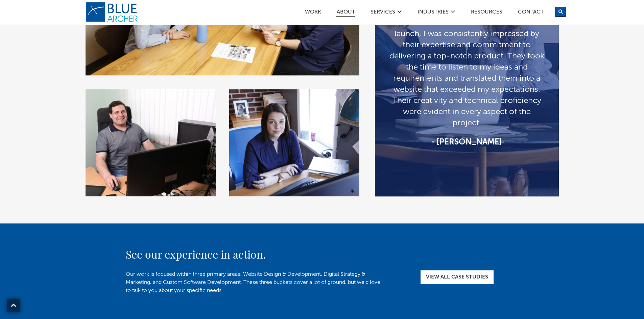 Image resolution: width=644 pixels, height=319 pixels. I want to click on a: logo, so click(113, 12).